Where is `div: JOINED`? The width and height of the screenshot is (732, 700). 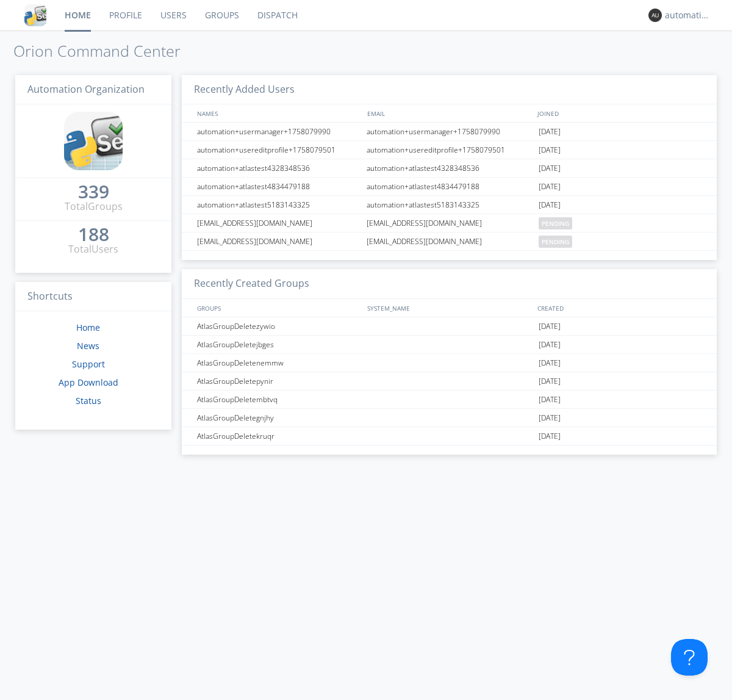 div: JOINED is located at coordinates (620, 112).